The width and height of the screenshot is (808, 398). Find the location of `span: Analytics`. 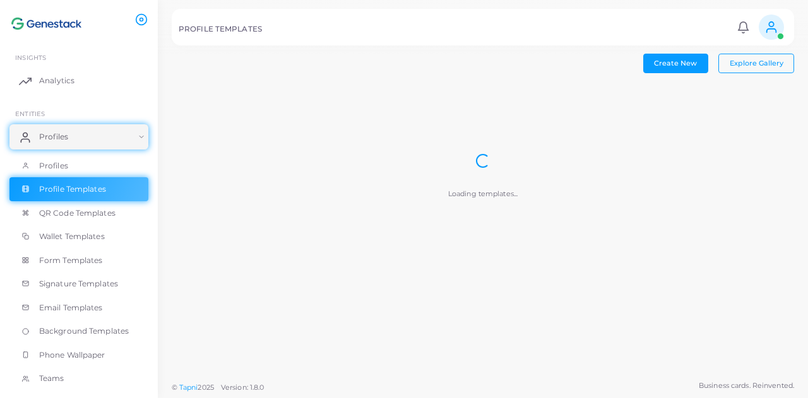

span: Analytics is located at coordinates (57, 81).